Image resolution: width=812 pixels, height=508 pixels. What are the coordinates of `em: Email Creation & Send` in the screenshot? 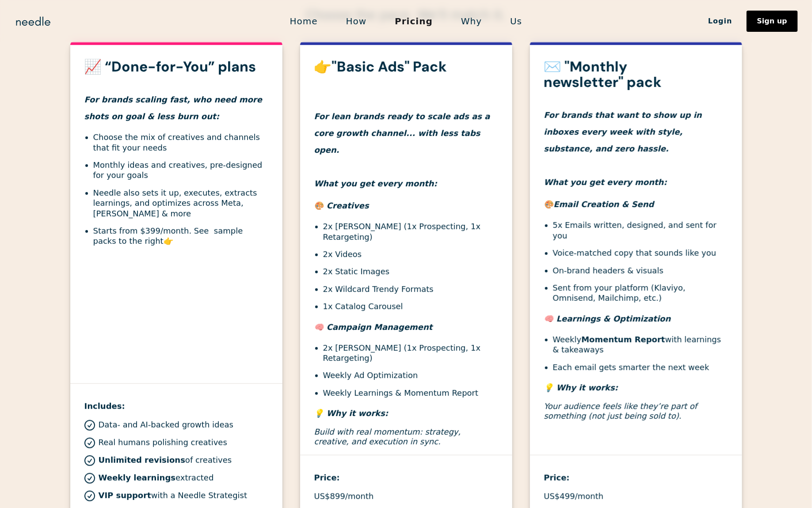 It's located at (603, 204).